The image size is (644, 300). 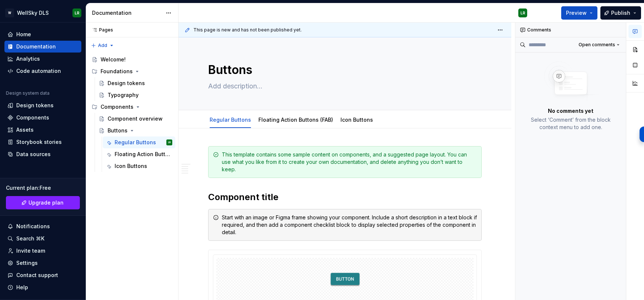 I want to click on button: Add, so click(x=102, y=45).